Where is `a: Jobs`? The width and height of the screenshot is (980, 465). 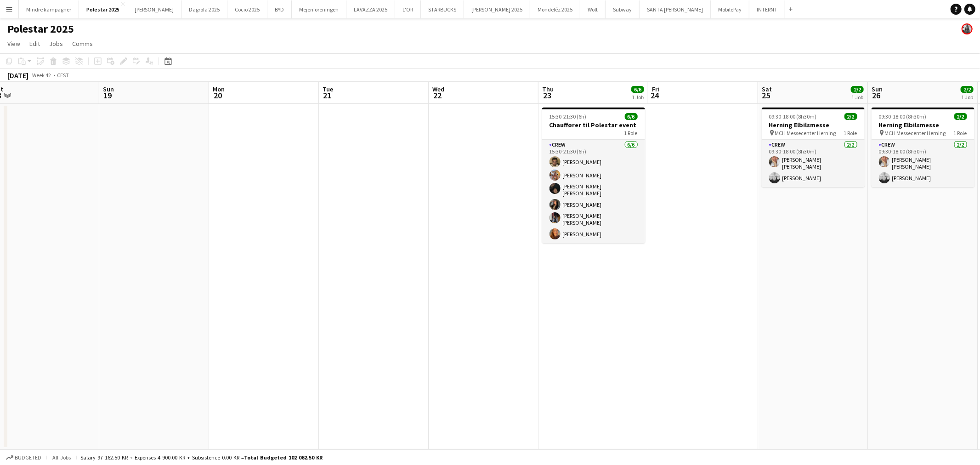
a: Jobs is located at coordinates (56, 43).